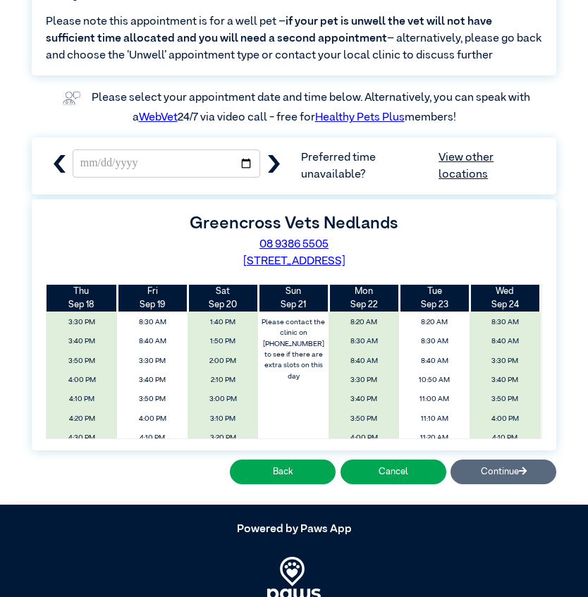 The width and height of the screenshot is (588, 597). What do you see at coordinates (294, 244) in the screenshot?
I see `a: 08 9386 5505` at bounding box center [294, 244].